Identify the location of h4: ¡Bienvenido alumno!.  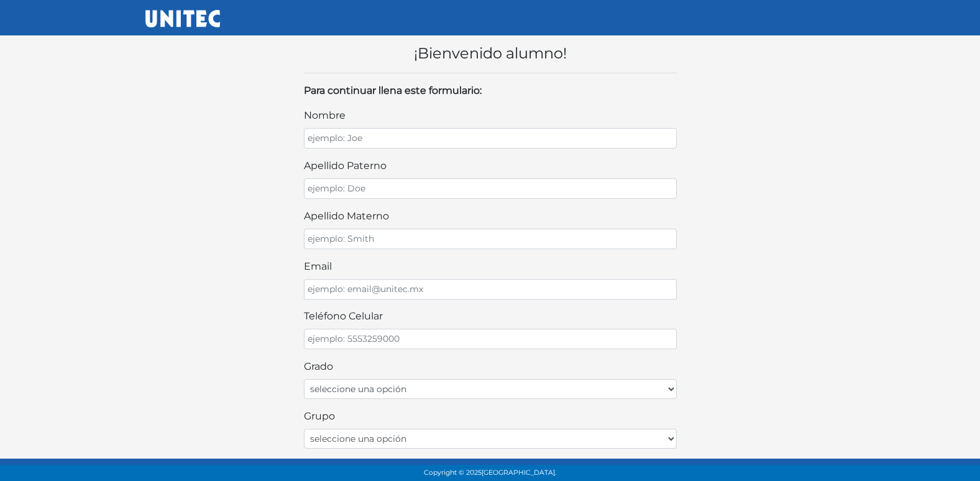
(490, 54).